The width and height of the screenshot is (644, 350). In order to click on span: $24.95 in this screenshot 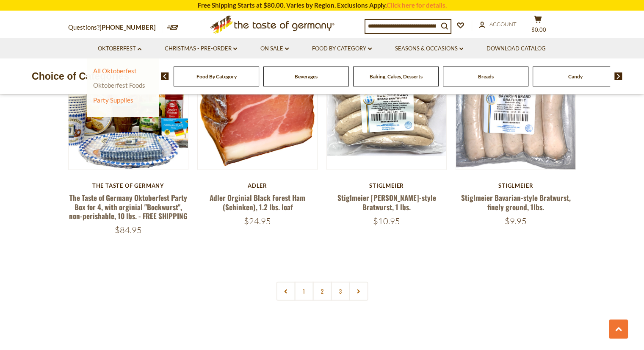, I will do `click(257, 221)`.